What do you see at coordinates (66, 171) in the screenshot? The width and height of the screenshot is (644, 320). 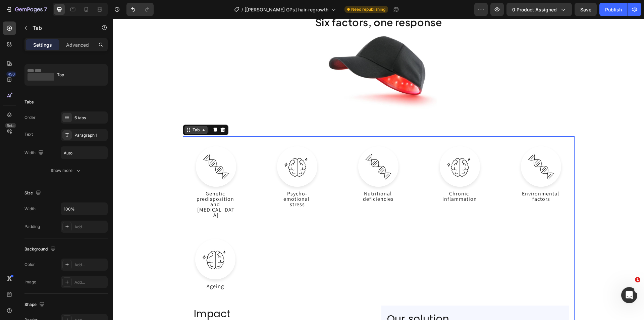 I see `button: Show more` at bounding box center [66, 171].